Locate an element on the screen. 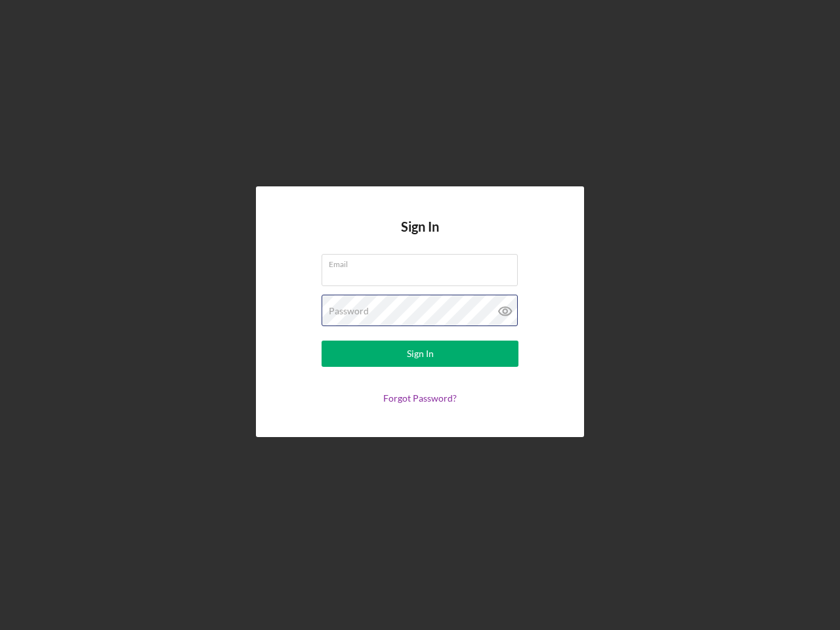 This screenshot has height=630, width=840. label: Email is located at coordinates (424, 262).